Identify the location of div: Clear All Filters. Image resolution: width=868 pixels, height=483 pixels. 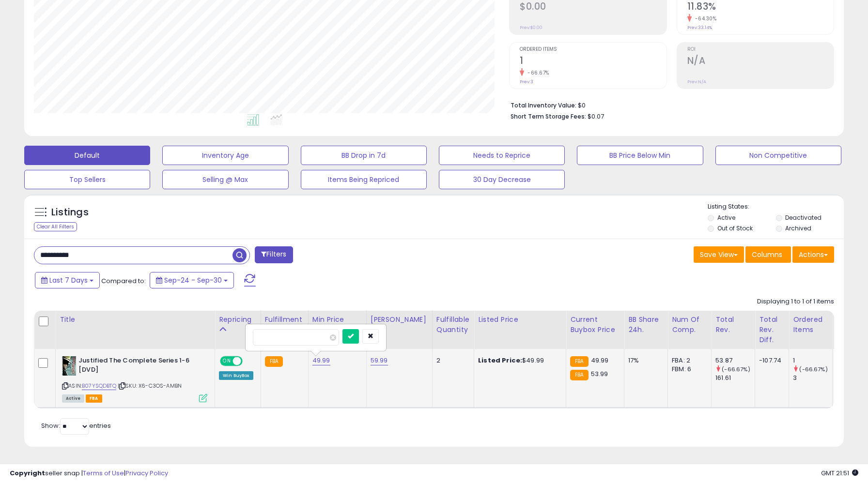
(55, 227).